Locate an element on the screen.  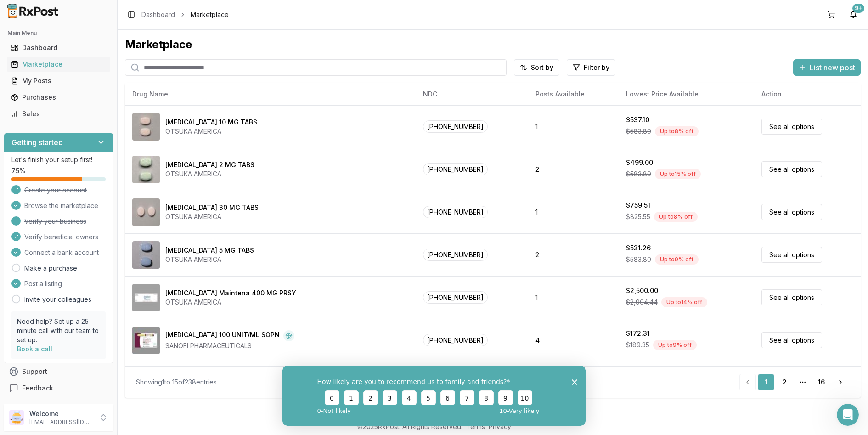
button: 4 is located at coordinates (127, 32).